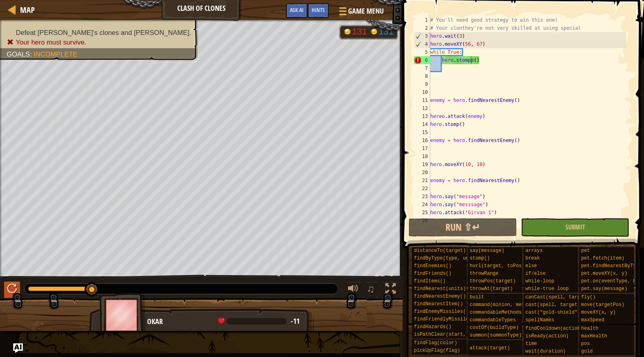 Image resolution: width=644 pixels, height=357 pixels. Describe the element at coordinates (422, 213) in the screenshot. I see `div: 25` at that location.